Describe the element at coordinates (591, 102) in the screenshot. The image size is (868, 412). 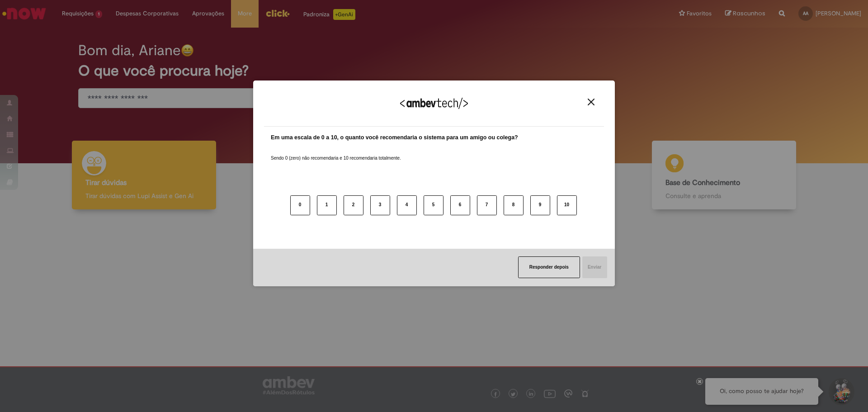
I see `img: Close` at that location.